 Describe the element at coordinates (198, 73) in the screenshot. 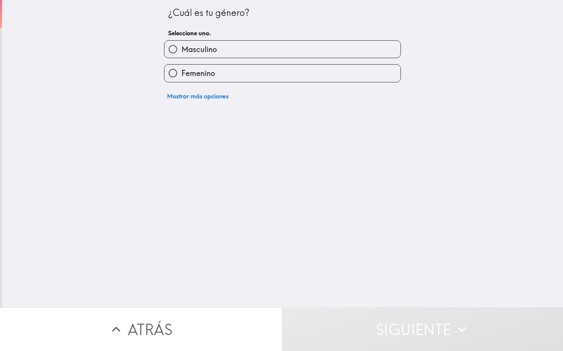

I see `span: Femenino` at that location.